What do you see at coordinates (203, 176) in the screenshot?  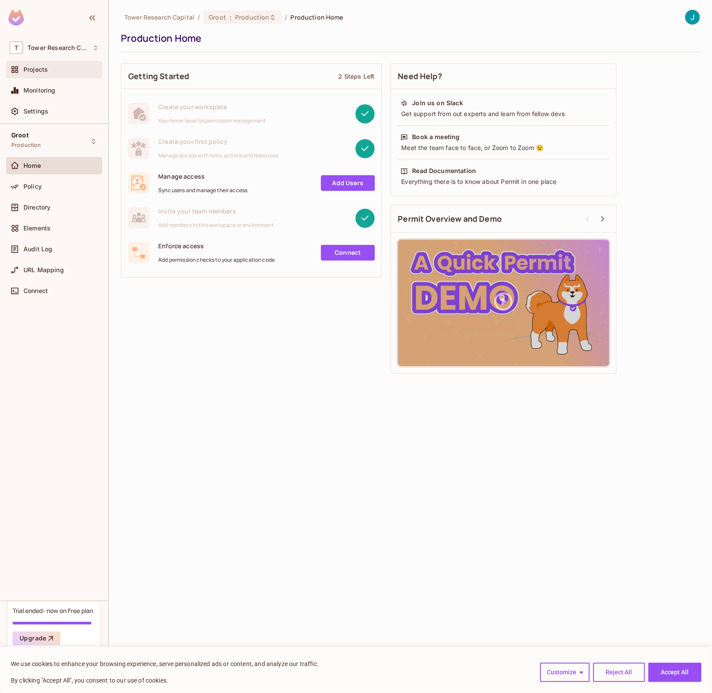 I see `span: Manage access` at bounding box center [203, 176].